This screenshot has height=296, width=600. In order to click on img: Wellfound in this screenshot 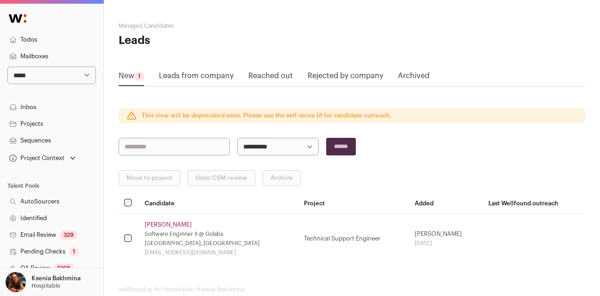, I will do `click(18, 19)`.